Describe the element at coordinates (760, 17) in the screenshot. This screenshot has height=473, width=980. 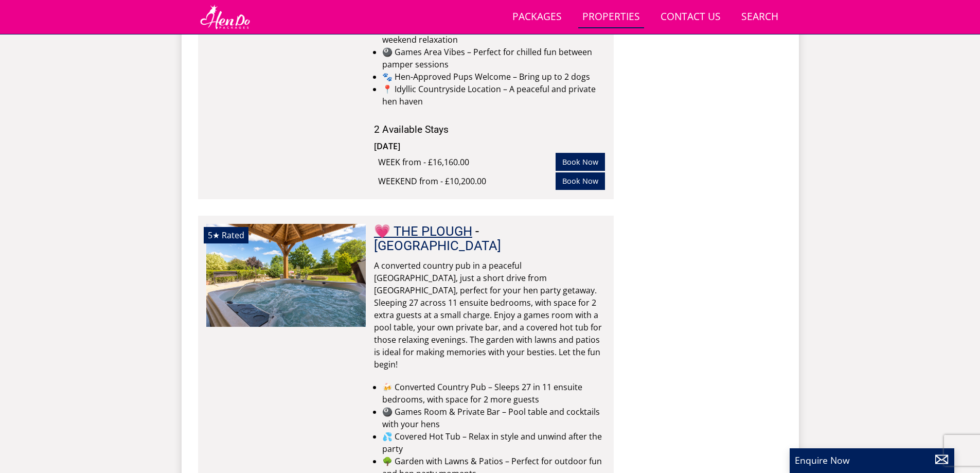
I see `a: Search` at that location.